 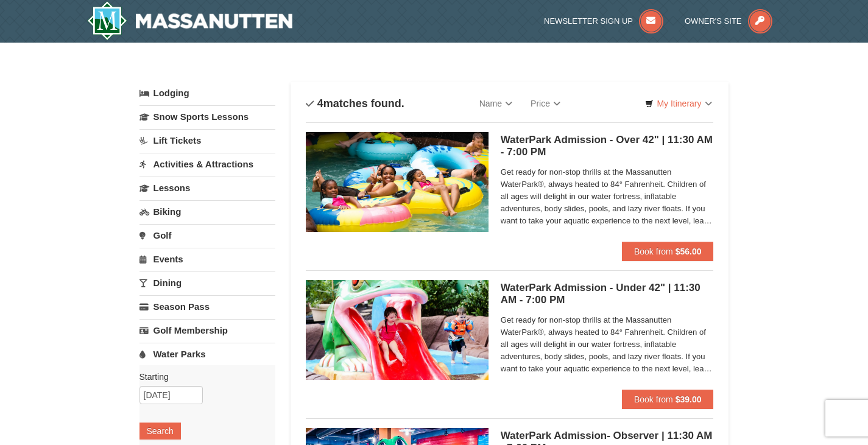 I want to click on a: Lift Tickets, so click(x=207, y=140).